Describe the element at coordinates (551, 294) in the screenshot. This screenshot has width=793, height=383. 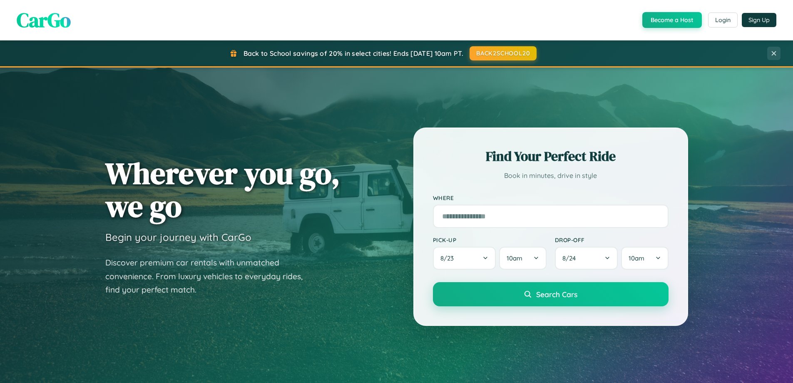
I see `button: Search Cars` at that location.